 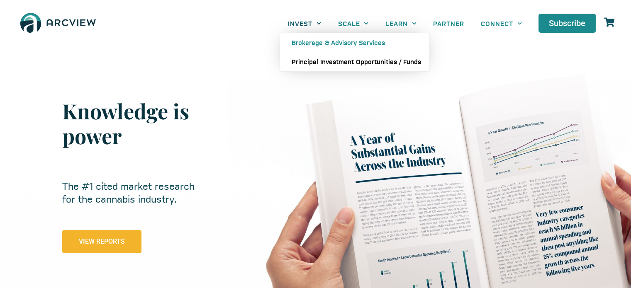 What do you see at coordinates (401, 23) in the screenshot?
I see `a: LEARN` at bounding box center [401, 23].